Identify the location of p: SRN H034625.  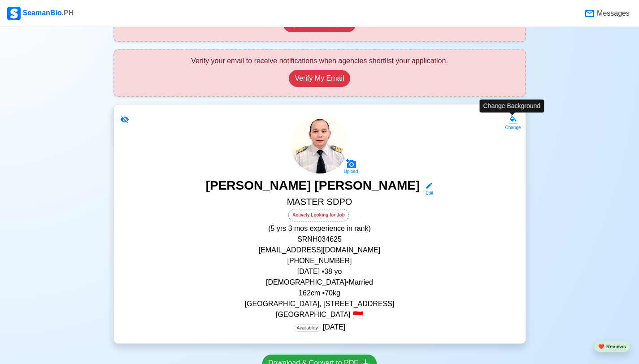
(320, 239).